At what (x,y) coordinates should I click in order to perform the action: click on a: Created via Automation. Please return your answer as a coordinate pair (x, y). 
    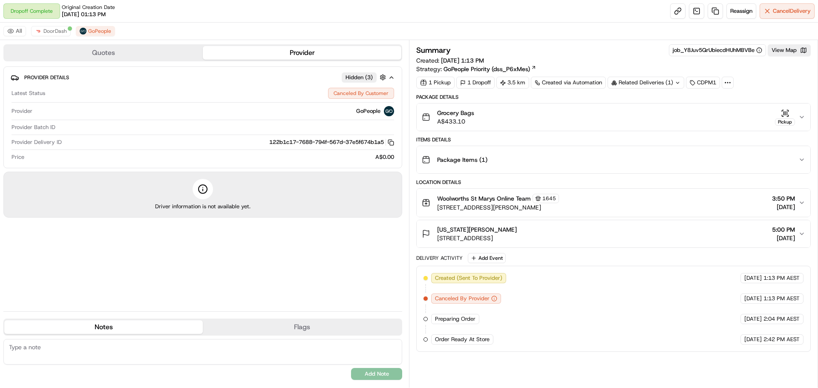
    Looking at the image, I should click on (568, 83).